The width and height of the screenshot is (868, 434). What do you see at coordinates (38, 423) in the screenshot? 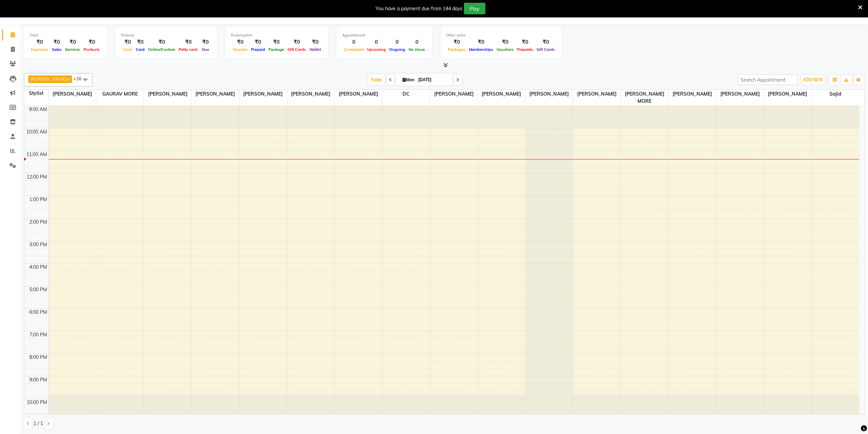
I see `span: 1 / 1` at bounding box center [38, 423].